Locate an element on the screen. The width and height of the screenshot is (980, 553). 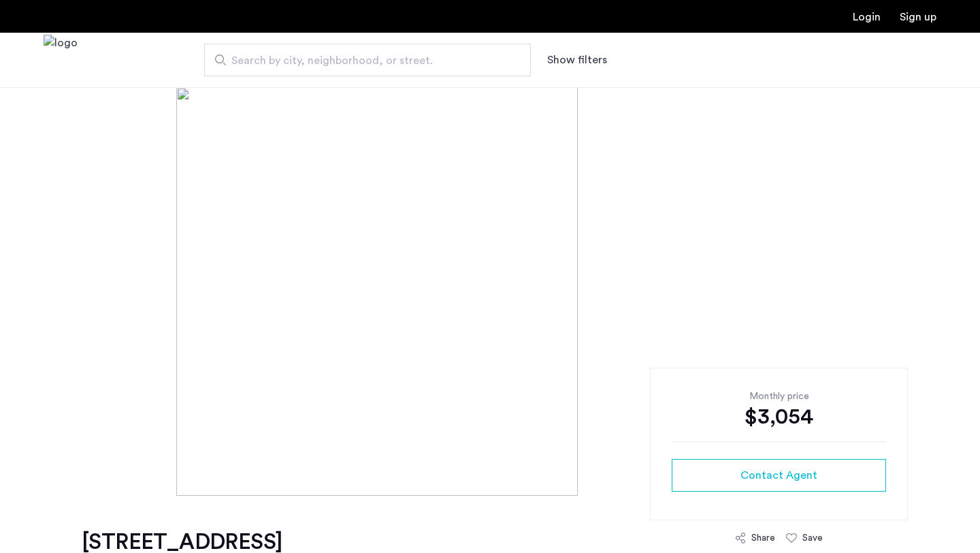
span: Contact Agent is located at coordinates (779, 475).